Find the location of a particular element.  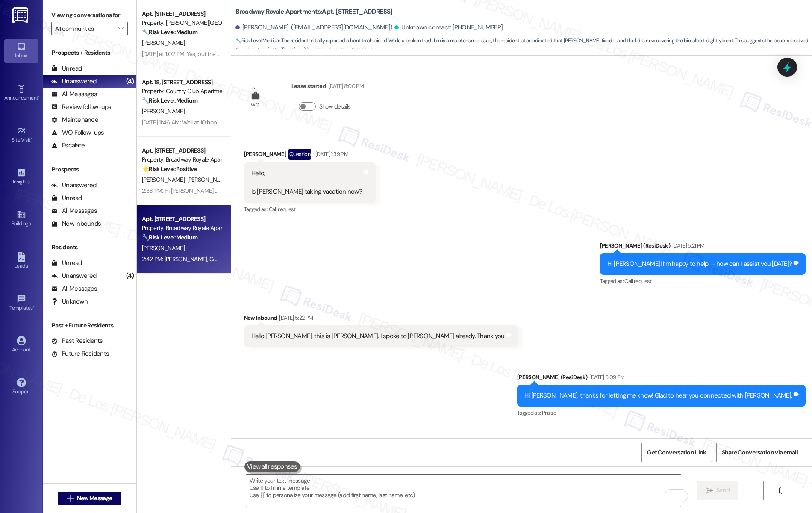

div: Past + Future Residents is located at coordinates (89, 325).